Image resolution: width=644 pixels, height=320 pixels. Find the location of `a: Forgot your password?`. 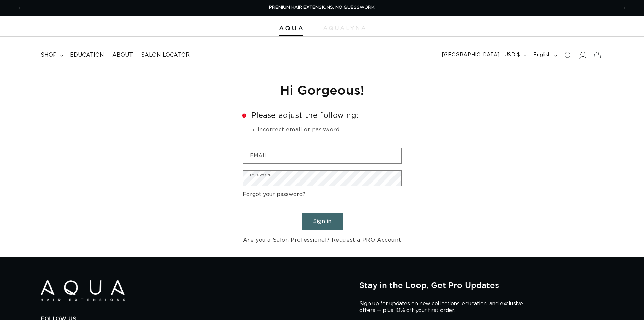

a: Forgot your password? is located at coordinates (274, 194).